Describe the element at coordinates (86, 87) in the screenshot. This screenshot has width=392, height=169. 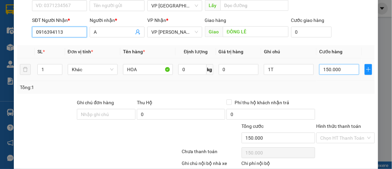
I see `div: Tổng: 1` at that location.